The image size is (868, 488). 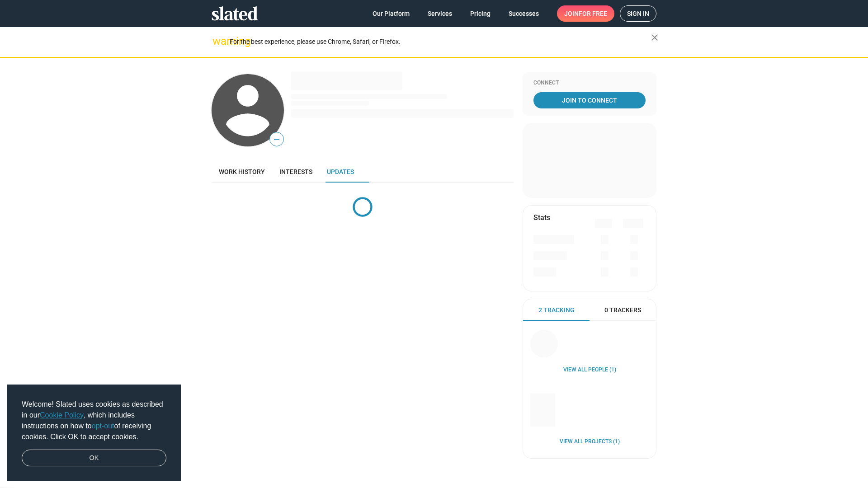 I want to click on span: Successes, so click(x=523, y=14).